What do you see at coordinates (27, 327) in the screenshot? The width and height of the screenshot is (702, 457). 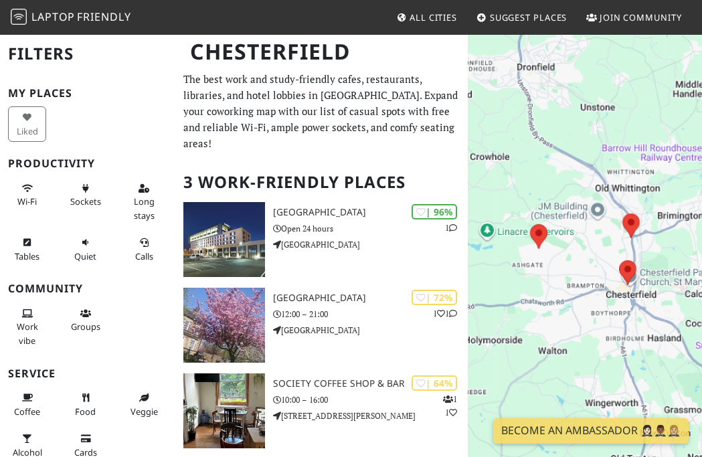 I see `button: Work vibe` at bounding box center [27, 327].